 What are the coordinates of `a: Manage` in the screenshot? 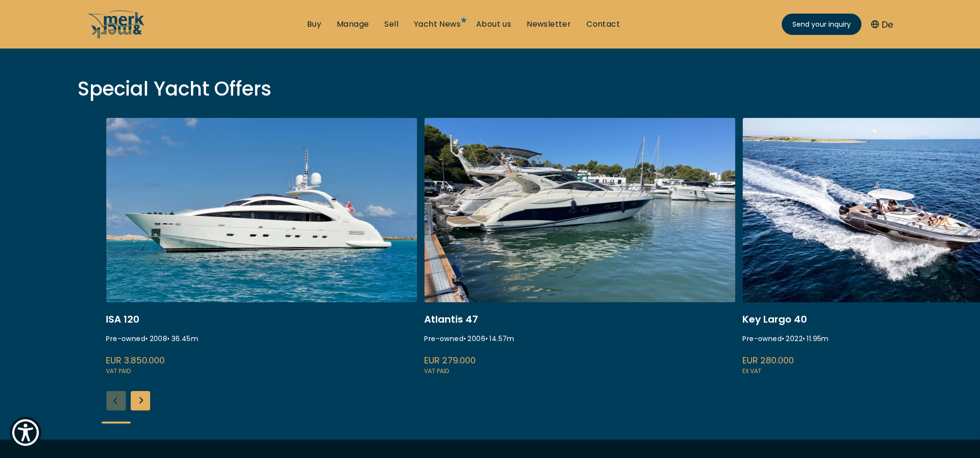 It's located at (353, 24).